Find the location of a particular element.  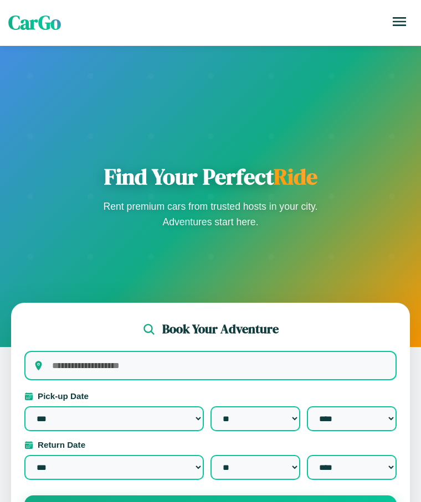

p: Rent premium cars from trusted hosts in your city. Adventures start here. is located at coordinates (210, 214).